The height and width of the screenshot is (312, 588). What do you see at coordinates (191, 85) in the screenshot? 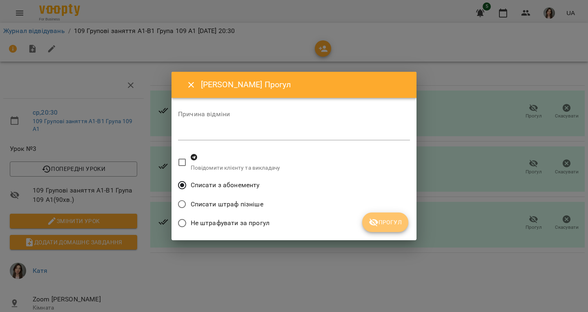
I see `button: Close` at bounding box center [191, 85].